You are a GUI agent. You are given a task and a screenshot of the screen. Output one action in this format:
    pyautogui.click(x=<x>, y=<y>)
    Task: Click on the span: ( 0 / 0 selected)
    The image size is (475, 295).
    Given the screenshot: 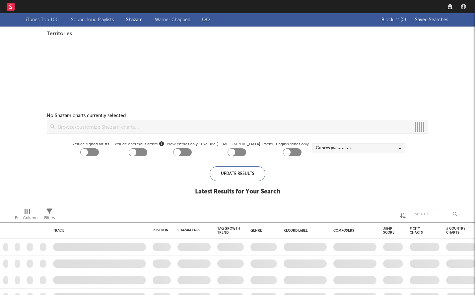 What is the action you would take?
    pyautogui.click(x=341, y=148)
    